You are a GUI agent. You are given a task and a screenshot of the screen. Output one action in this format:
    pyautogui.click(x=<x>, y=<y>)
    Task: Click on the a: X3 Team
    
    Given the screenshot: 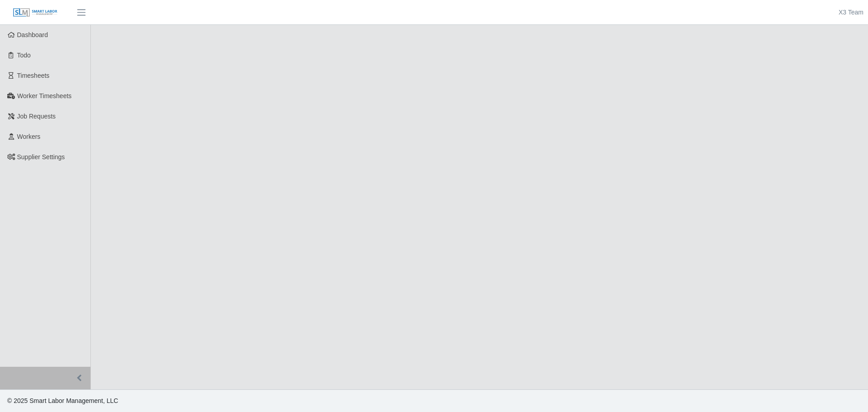 What is the action you would take?
    pyautogui.click(x=851, y=12)
    